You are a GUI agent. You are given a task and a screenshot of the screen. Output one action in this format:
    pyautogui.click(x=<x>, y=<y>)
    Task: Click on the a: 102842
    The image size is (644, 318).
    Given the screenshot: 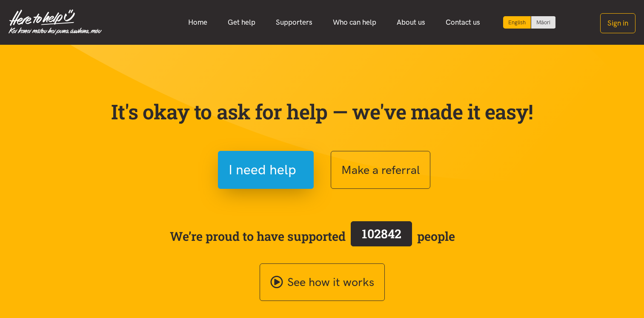 What is the action you would take?
    pyautogui.click(x=382, y=236)
    